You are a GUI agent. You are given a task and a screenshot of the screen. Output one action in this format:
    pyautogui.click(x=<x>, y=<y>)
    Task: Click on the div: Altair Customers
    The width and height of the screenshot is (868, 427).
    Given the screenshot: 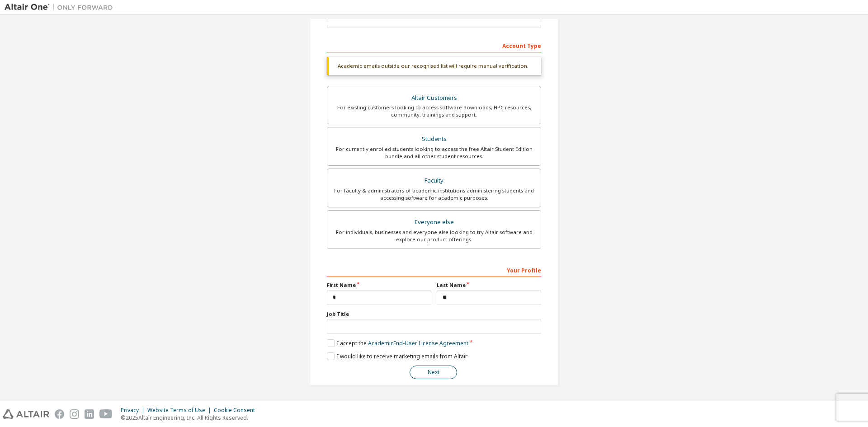 What is the action you would take?
    pyautogui.click(x=434, y=98)
    